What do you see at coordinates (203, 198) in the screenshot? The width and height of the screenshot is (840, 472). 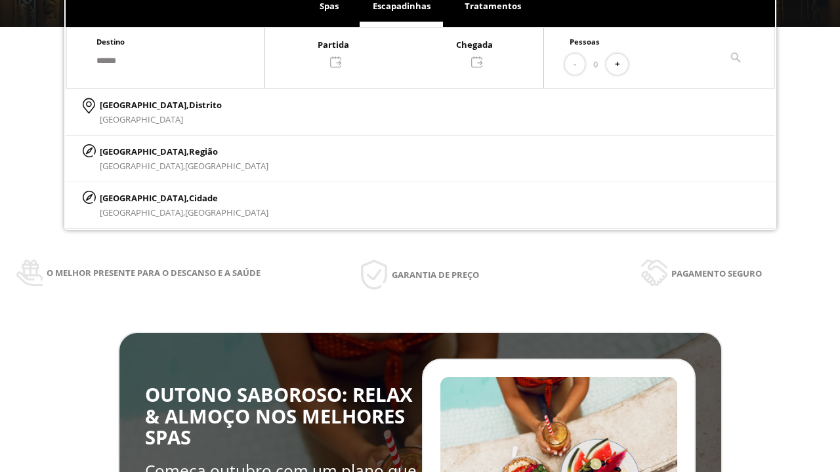 I see `span: Cidade` at bounding box center [203, 198].